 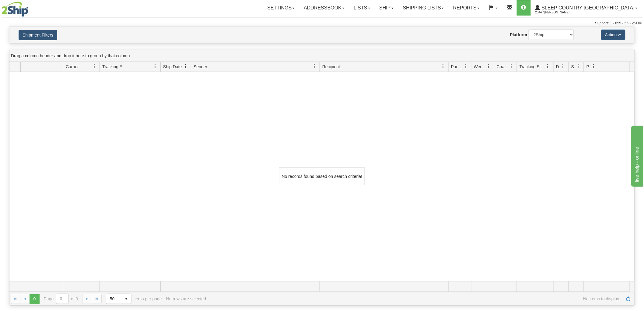 What do you see at coordinates (112, 67) in the screenshot?
I see `span: Tracking #` at bounding box center [112, 67].